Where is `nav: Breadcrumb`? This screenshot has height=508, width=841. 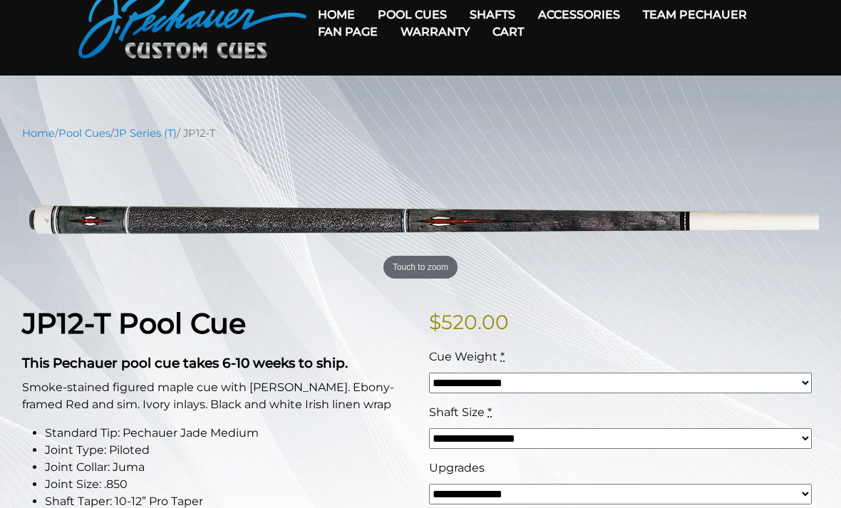 nav: Breadcrumb is located at coordinates (421, 133).